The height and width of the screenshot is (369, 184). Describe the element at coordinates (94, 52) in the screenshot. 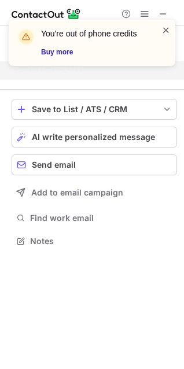

I see `a: Buy more` at that location.